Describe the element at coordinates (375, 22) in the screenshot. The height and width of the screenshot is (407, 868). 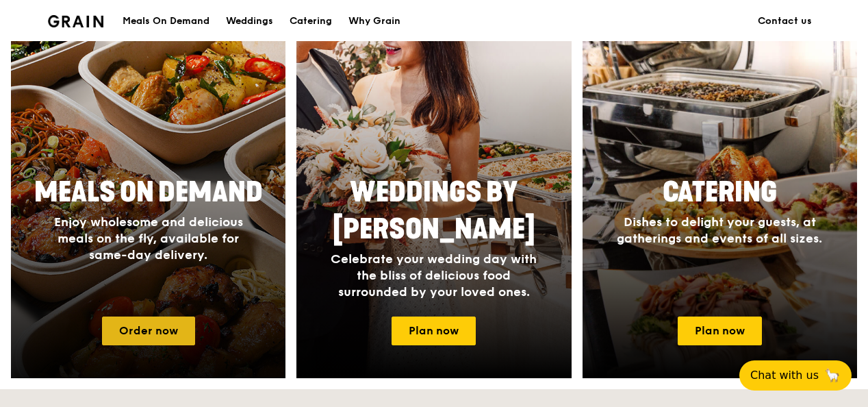
I see `a: Why Grain` at that location.